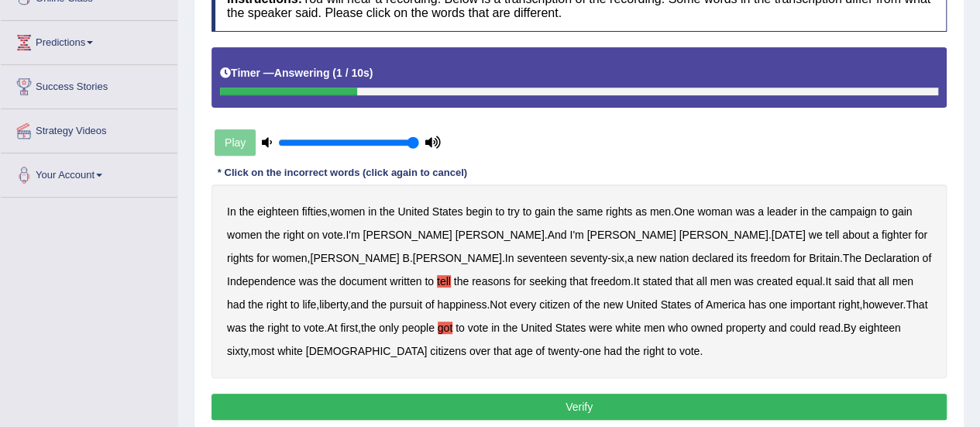 This screenshot has height=427, width=980. I want to click on b: people, so click(418, 329).